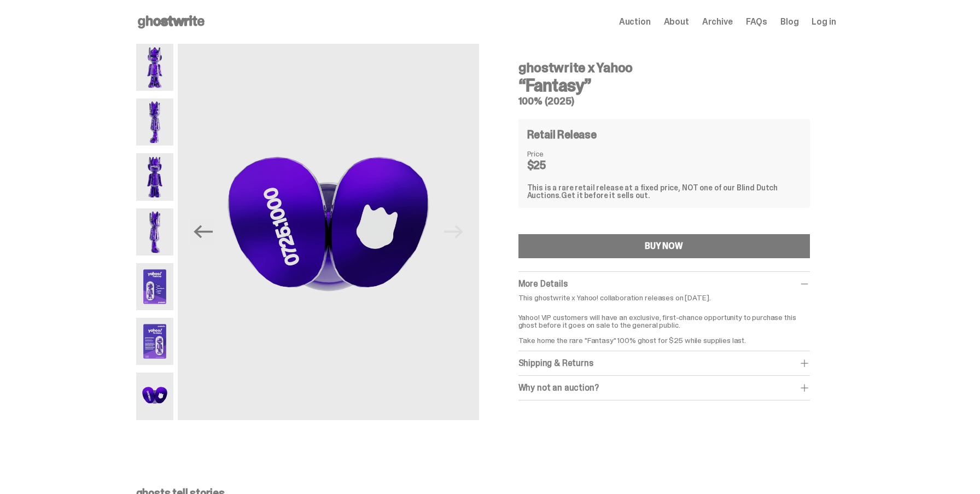 The image size is (980, 494). Describe the element at coordinates (155, 341) in the screenshot. I see `img: Yahoo-HG---6.png` at that location.